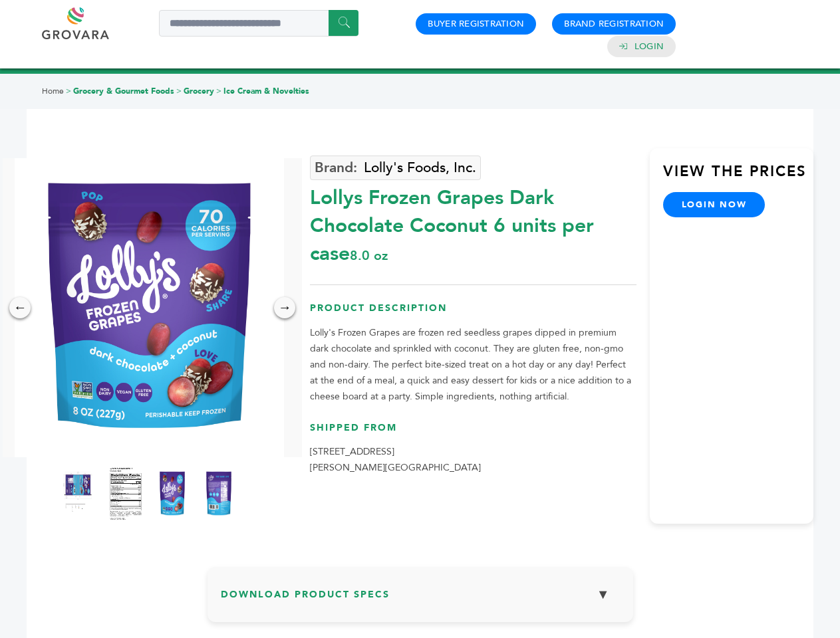 The width and height of the screenshot is (840, 638). What do you see at coordinates (123, 91) in the screenshot?
I see `a: Grocery & Gourmet Foods` at bounding box center [123, 91].